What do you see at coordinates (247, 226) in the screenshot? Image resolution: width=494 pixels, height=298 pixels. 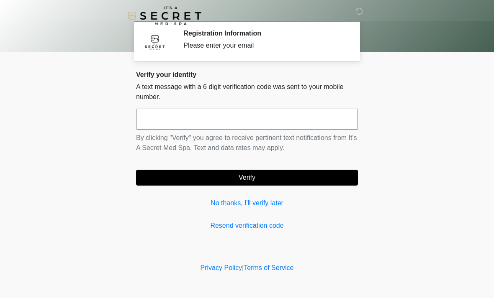 I see `a: Resend verification code` at bounding box center [247, 226].